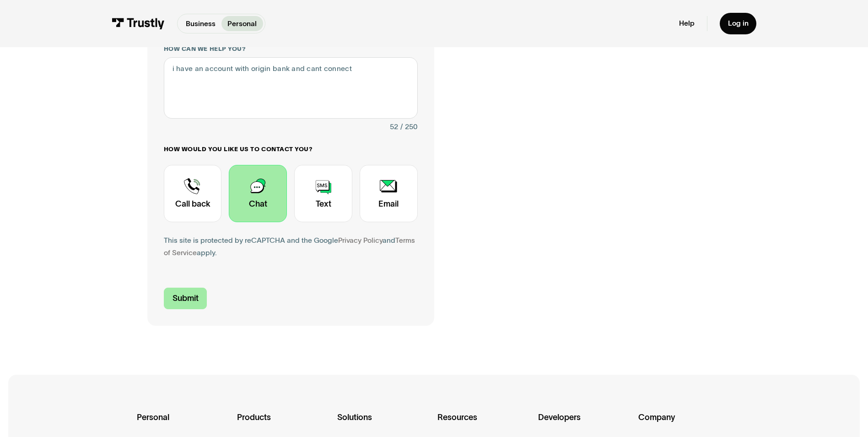  I want to click on div: Log in, so click(738, 23).